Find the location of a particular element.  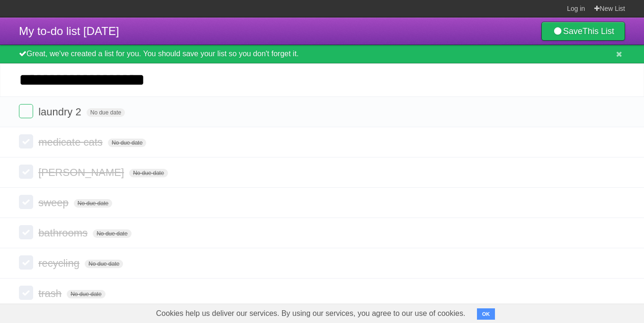

b: This List is located at coordinates (598, 31).